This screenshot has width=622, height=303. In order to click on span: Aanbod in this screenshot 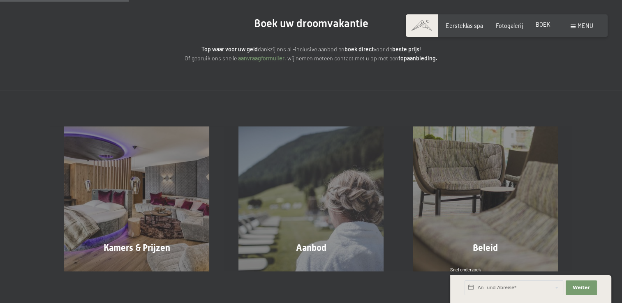, I will do `click(311, 248)`.